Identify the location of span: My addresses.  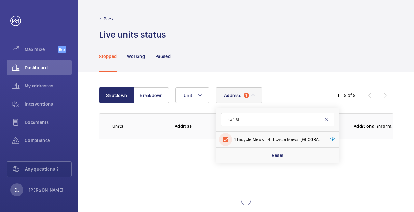
(48, 86).